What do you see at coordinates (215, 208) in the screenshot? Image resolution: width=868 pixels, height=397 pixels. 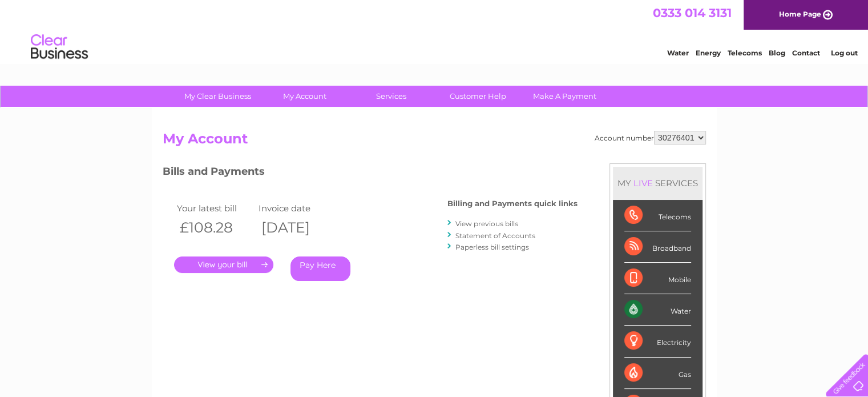 I see `td: Your latest bill` at bounding box center [215, 208].